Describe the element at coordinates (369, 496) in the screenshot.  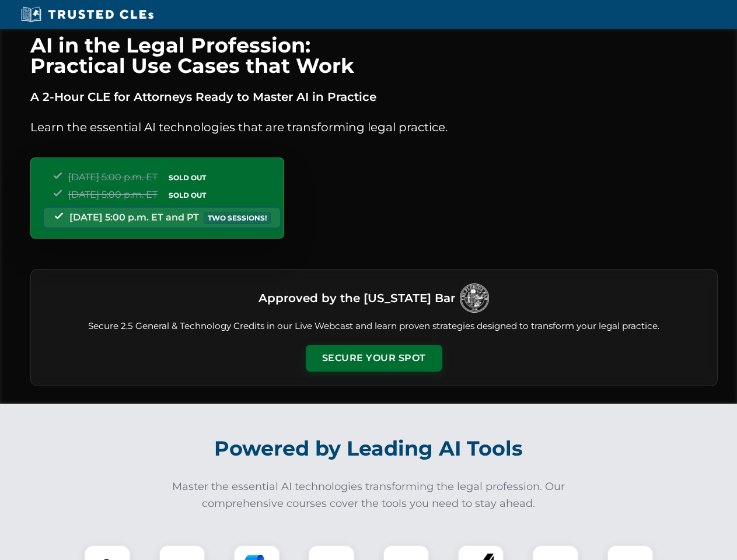
I see `p: Master the essential AI technologies transforming the legal profession. Our comprehensive courses...` at that location.